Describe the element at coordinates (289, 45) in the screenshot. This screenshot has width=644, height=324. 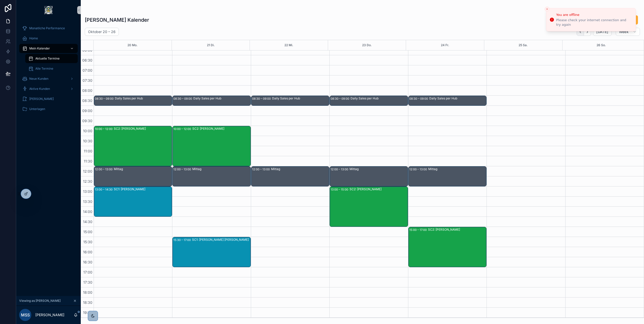
I see `div: 22 Mi.` at that location.